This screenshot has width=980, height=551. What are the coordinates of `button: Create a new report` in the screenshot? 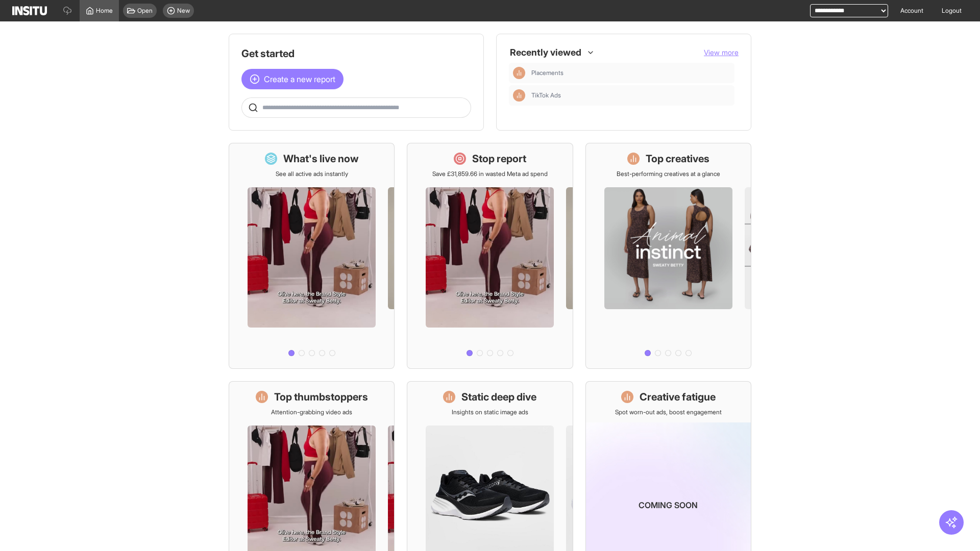 It's located at (292, 79).